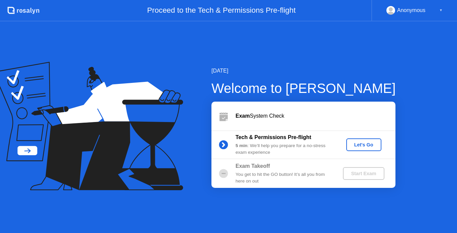 The height and width of the screenshot is (233, 457). Describe the element at coordinates (242, 146) in the screenshot. I see `b: 5 min` at that location.